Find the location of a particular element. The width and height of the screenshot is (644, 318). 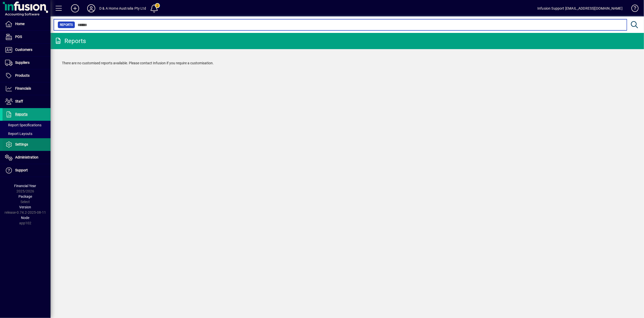

a: Knowledge Base is located at coordinates (633, 9).